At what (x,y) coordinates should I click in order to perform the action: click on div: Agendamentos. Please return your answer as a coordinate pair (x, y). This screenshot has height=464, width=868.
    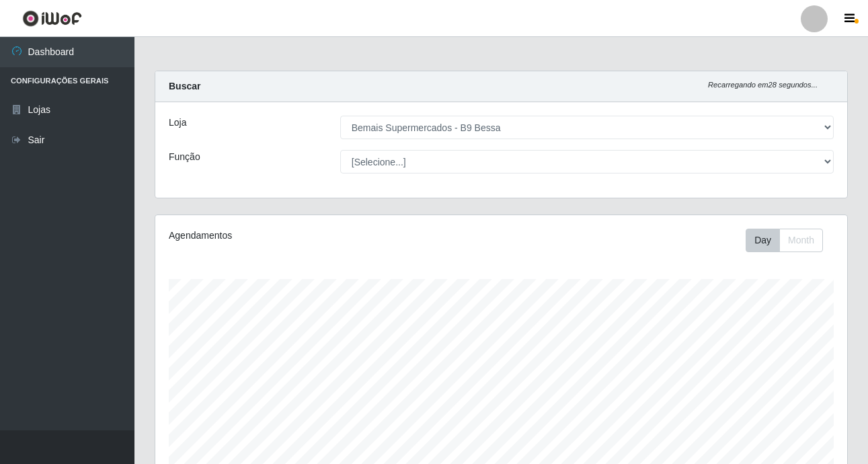
    Looking at the image, I should click on (301, 236).